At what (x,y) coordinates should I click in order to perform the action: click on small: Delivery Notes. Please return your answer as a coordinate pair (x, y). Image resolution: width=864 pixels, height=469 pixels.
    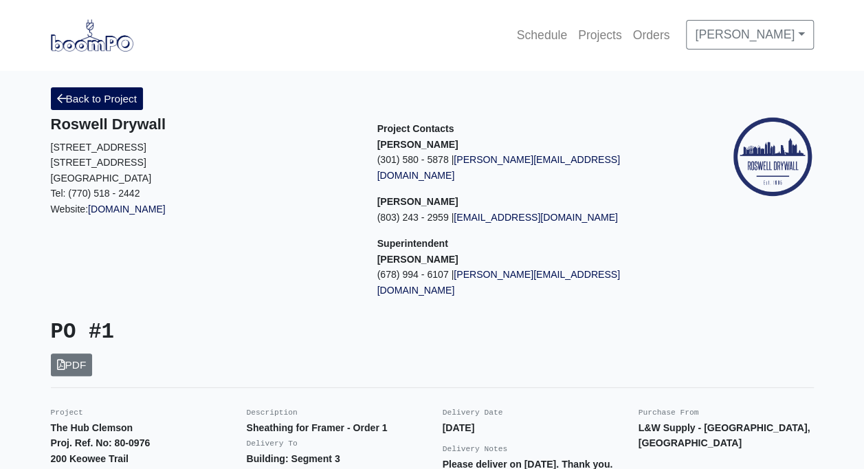
    Looking at the image, I should click on (475, 449).